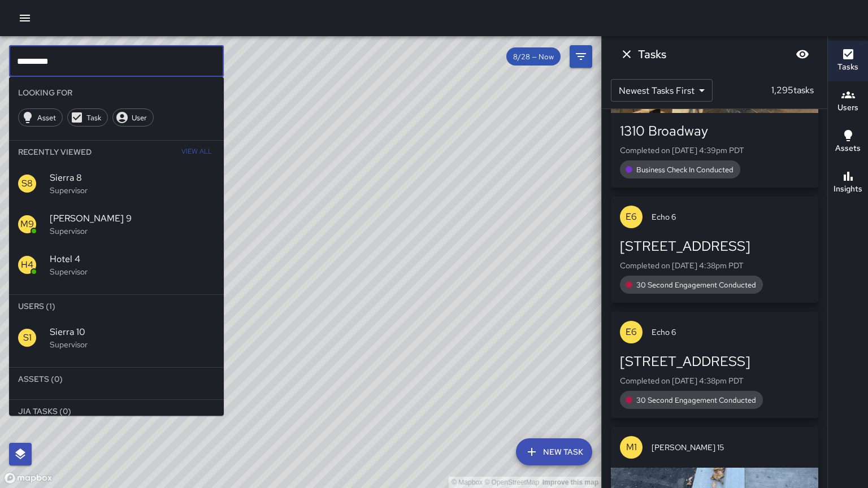 The image size is (868, 488). I want to click on li: Assets (0), so click(116, 379).